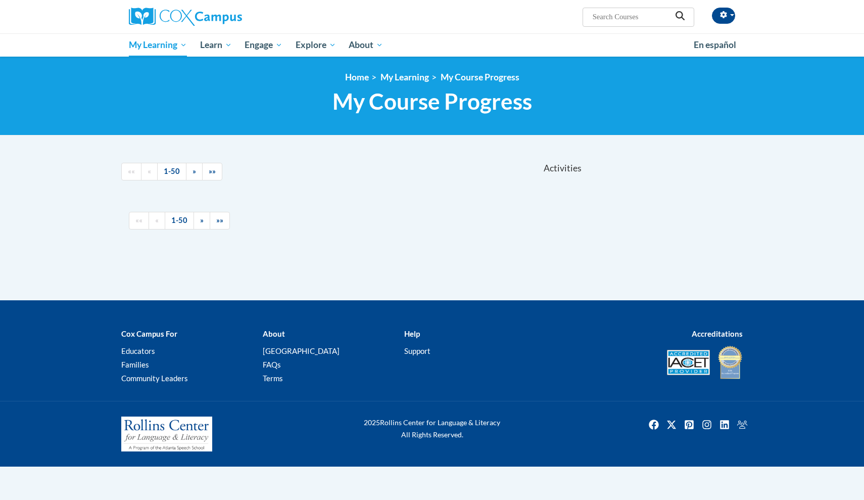  I want to click on div: Main menu, so click(432, 45).